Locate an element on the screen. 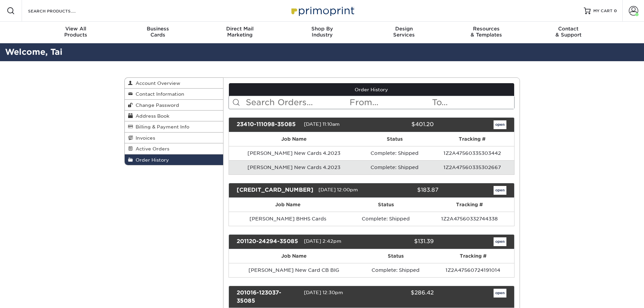  span: Business is located at coordinates (158, 29).